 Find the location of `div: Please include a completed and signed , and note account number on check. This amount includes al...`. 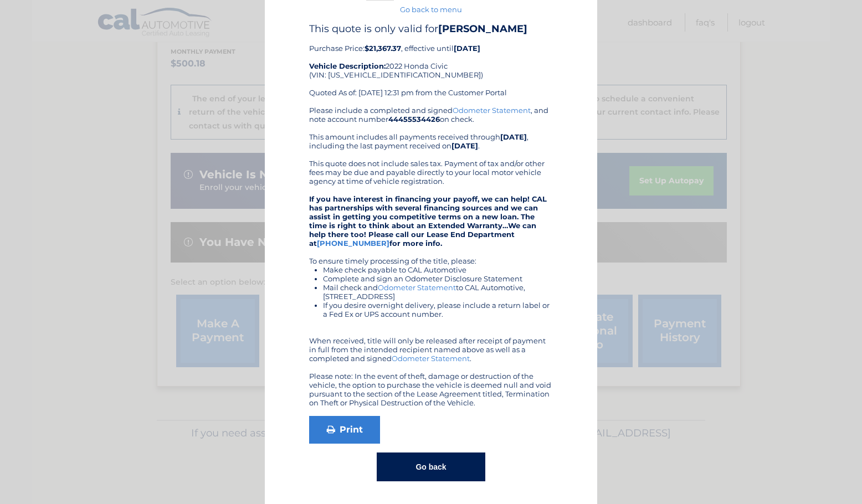

div: Please include a completed and signed , and note account number on check. This amount includes al... is located at coordinates (431, 256).